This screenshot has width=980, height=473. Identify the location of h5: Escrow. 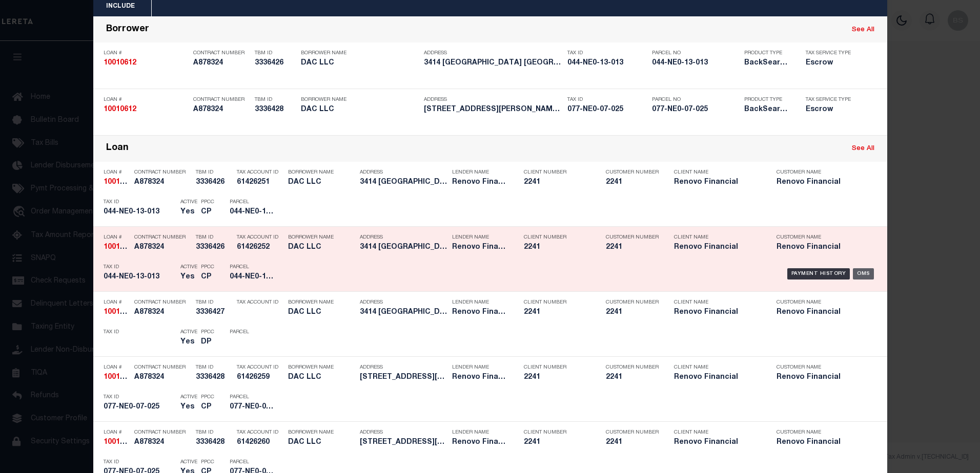
(831, 63).